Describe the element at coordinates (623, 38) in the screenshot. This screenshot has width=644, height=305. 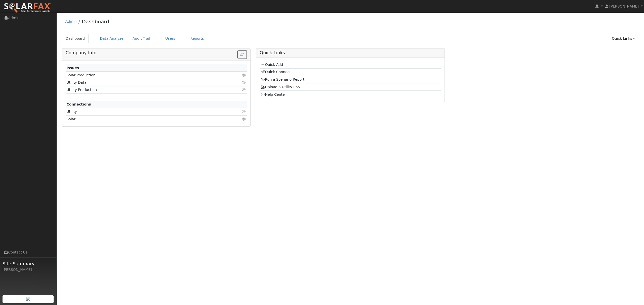
I see `a: Quick Links` at that location.